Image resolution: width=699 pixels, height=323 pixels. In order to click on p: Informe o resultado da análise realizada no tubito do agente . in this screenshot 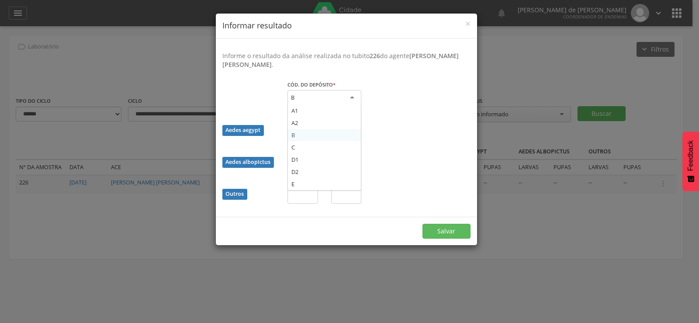, I will do `click(347, 60)`.